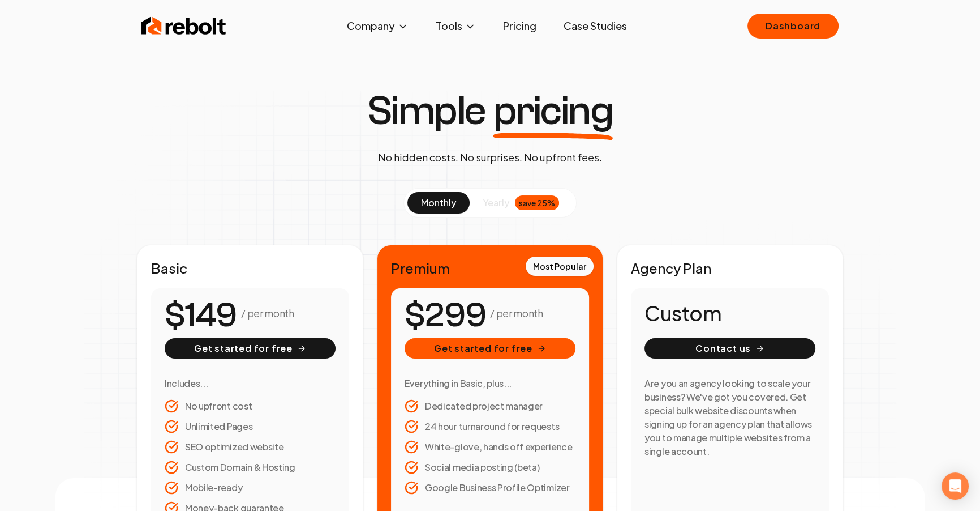 The height and width of the screenshot is (511, 980). I want to click on li: 24 hour turnaround for requests, so click(490, 426).